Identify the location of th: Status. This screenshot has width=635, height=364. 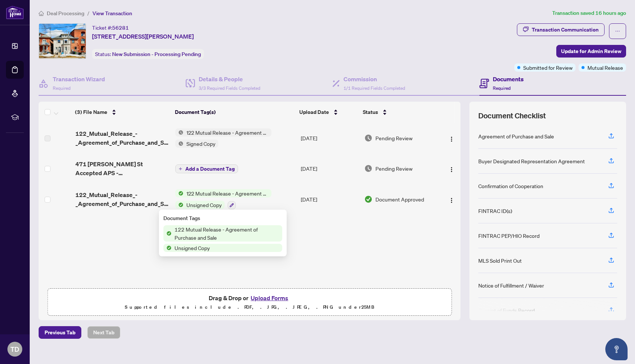
(398, 112).